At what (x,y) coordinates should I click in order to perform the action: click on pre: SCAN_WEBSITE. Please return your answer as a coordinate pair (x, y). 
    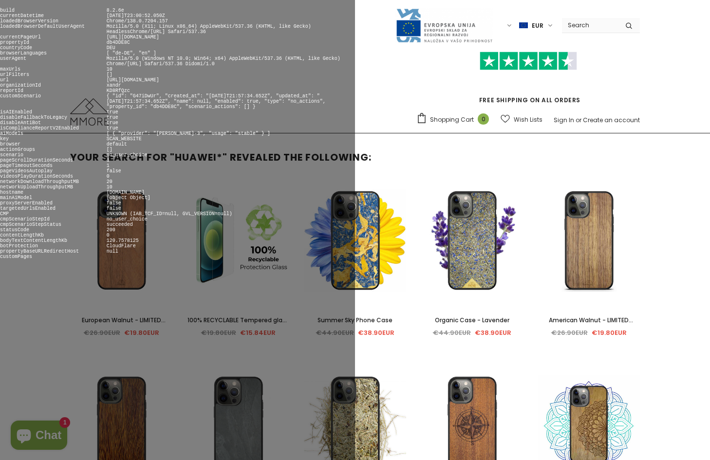
    Looking at the image, I should click on (124, 139).